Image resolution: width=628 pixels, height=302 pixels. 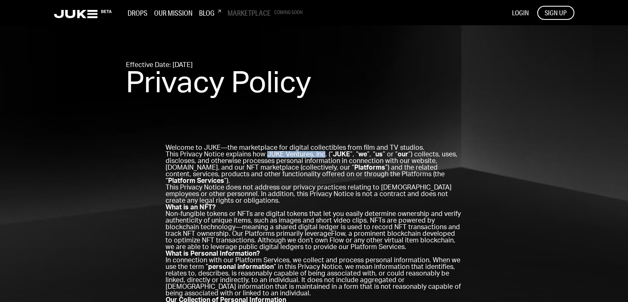 I want to click on p: This Privacy Notice explains how JUKE Ventures, Inc. (“ ”, “ ”, “ ” or “ ”) collects, uses, discl..., so click(x=314, y=167).